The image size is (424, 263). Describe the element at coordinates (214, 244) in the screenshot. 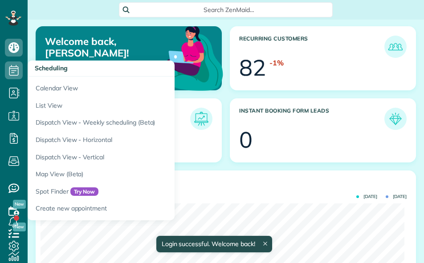

I see `div: Login successful. Welcome back!` at that location.